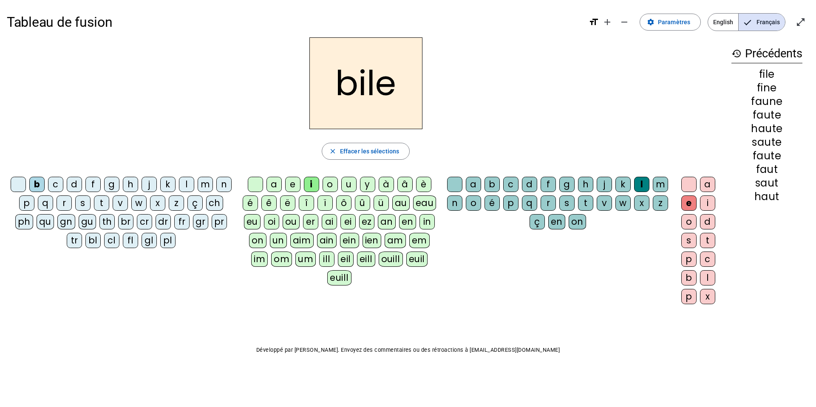  I want to click on div: au, so click(401, 203).